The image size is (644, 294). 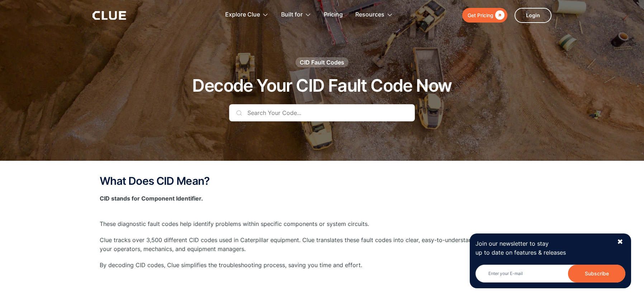 What do you see at coordinates (292, 15) in the screenshot?
I see `div: Built for` at bounding box center [292, 15].